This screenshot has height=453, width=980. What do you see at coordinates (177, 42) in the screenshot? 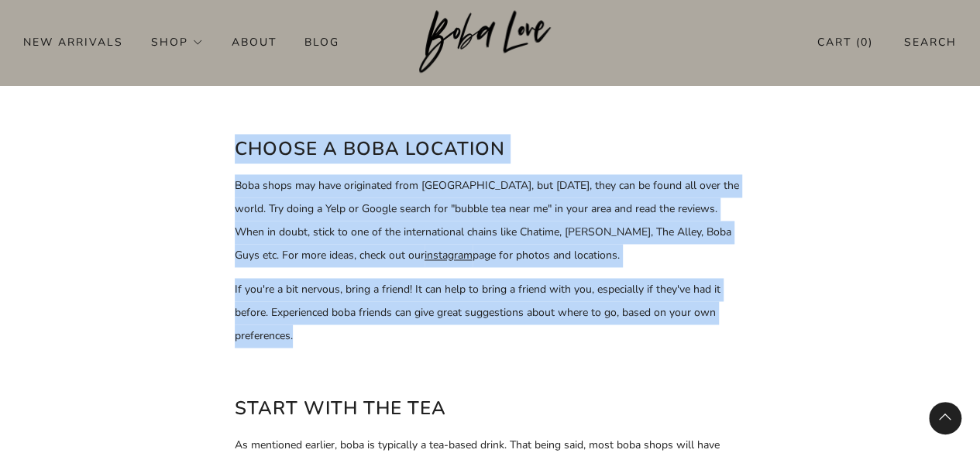
I see `a: Shop` at bounding box center [177, 42].